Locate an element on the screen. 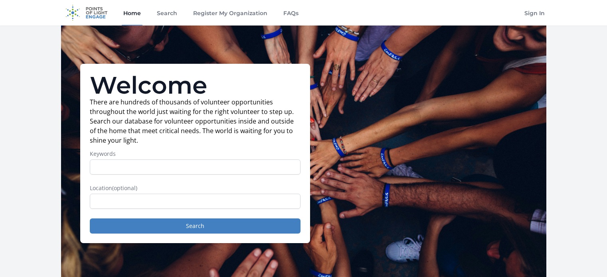 The image size is (607, 277). button: Search is located at coordinates (195, 226).